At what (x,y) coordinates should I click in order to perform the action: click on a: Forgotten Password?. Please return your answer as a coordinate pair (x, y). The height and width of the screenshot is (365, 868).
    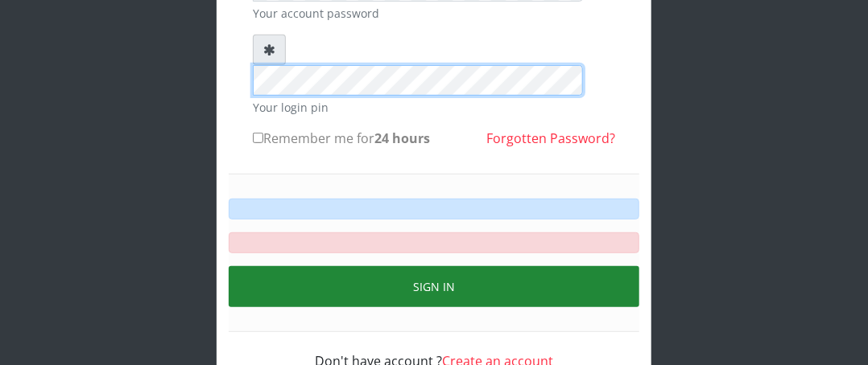
    Looking at the image, I should click on (550, 138).